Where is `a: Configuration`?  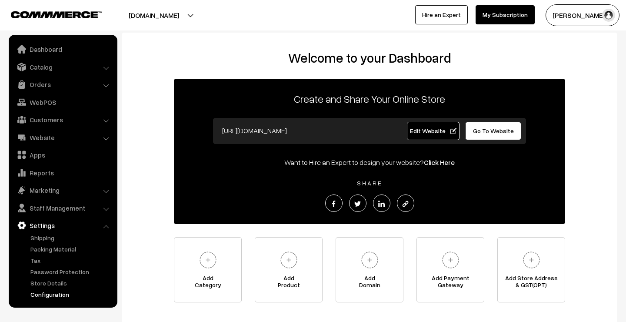
a: Configuration is located at coordinates (71, 294).